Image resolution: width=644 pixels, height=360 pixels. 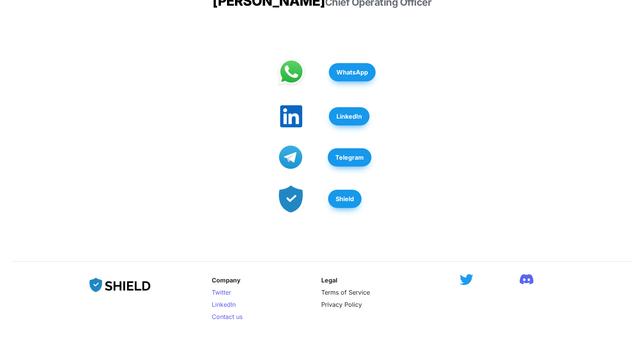 I want to click on button: WhatsApp, so click(x=352, y=72).